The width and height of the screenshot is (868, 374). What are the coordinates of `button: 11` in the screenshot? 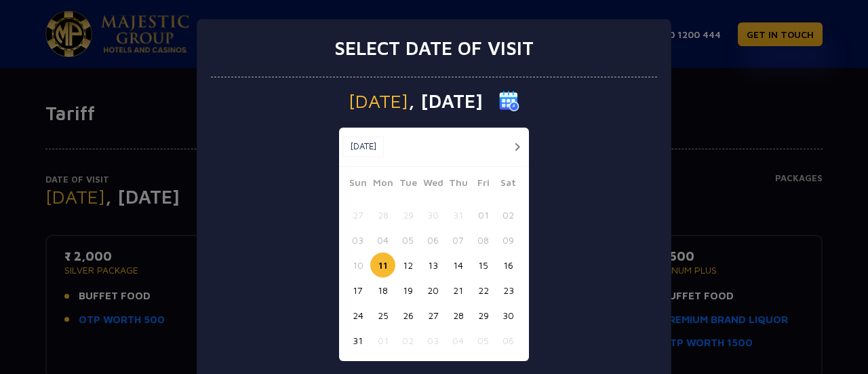 It's located at (382, 265).